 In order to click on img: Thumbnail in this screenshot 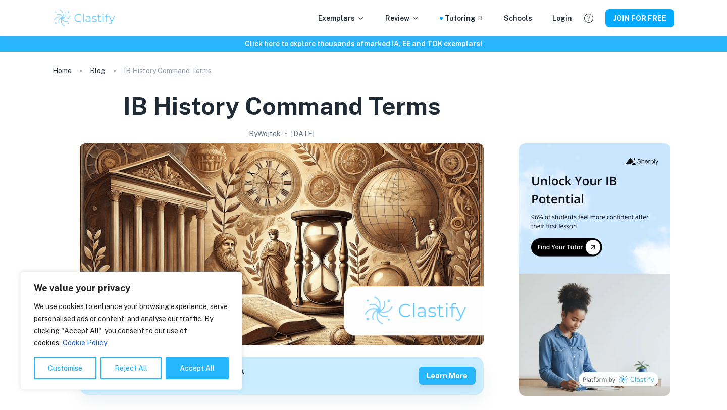, I will do `click(595, 270)`.